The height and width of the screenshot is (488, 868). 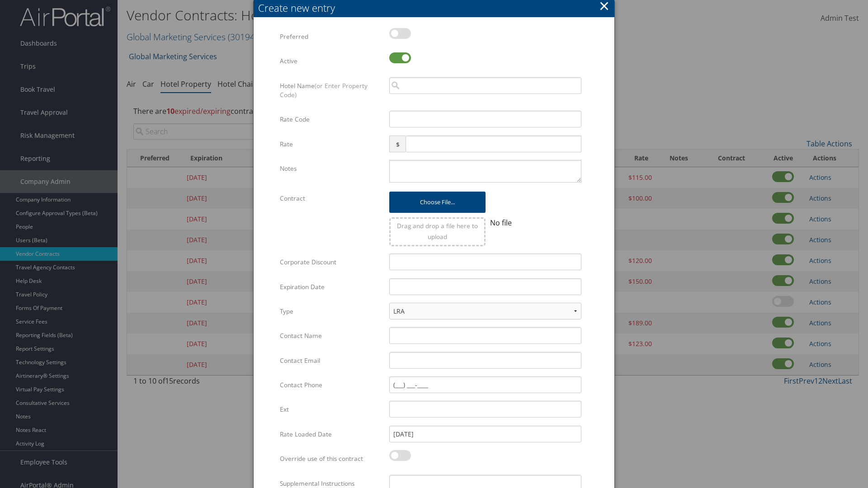 I want to click on label: Expiration Date, so click(x=331, y=287).